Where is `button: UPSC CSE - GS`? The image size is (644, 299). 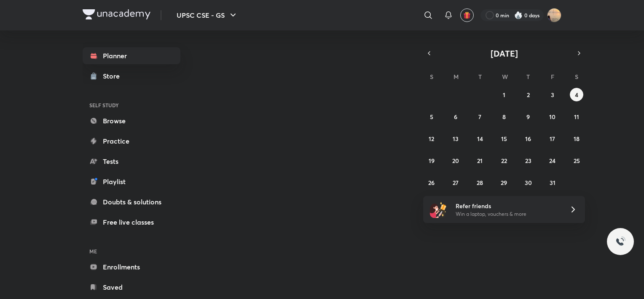
button: UPSC CSE - GS is located at coordinates (207, 15).